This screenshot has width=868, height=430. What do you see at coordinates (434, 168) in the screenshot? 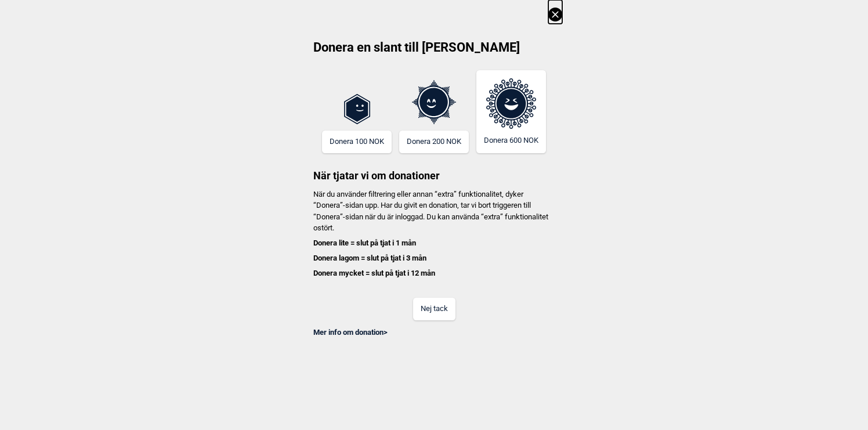
I see `h3: När tjatar vi om donationer` at bounding box center [434, 168].